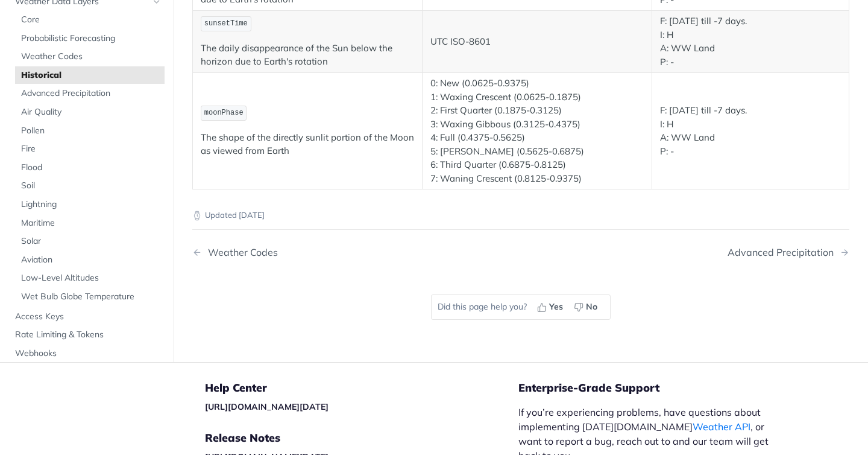 This screenshot has width=868, height=455. Describe the element at coordinates (91, 205) in the screenshot. I see `span: Lightning` at that location.